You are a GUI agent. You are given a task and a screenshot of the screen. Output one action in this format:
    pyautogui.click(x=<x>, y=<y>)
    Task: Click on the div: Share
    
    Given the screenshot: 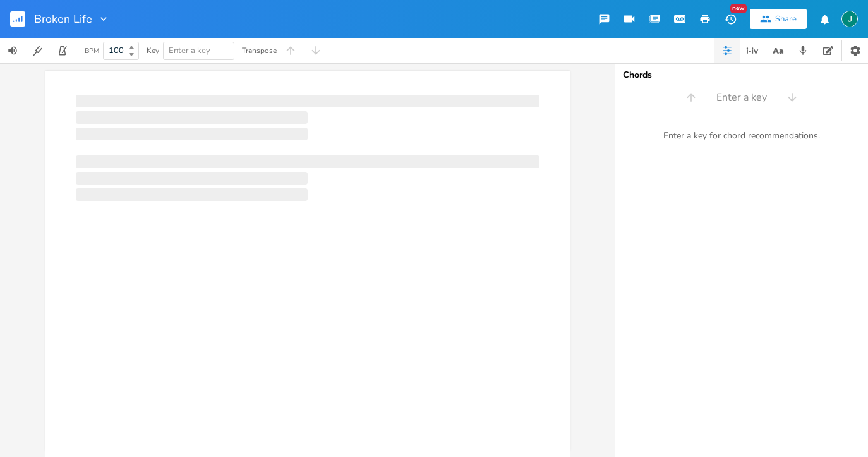 What is the action you would take?
    pyautogui.click(x=786, y=19)
    